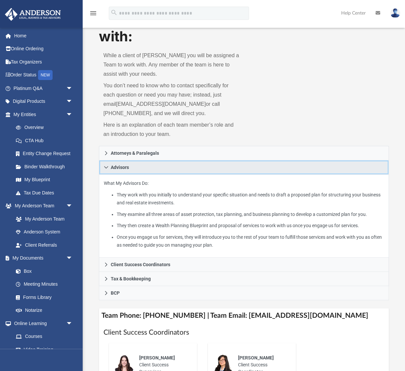 The height and width of the screenshot is (371, 405). Describe the element at coordinates (44, 232) in the screenshot. I see `a: Anderson System` at that location.